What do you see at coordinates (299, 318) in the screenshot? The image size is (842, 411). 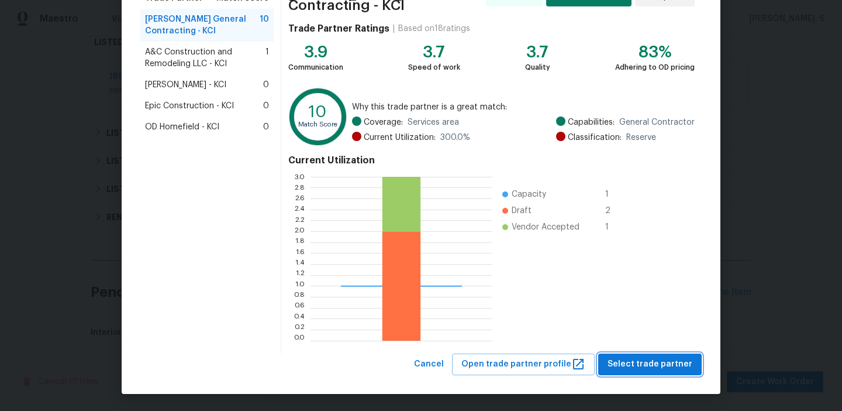 I see `text: 0.4` at bounding box center [299, 318].